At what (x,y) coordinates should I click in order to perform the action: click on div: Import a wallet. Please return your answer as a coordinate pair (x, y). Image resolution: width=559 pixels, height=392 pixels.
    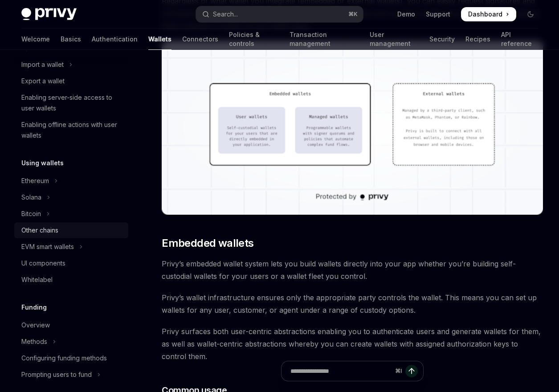
    Looking at the image, I should click on (42, 65).